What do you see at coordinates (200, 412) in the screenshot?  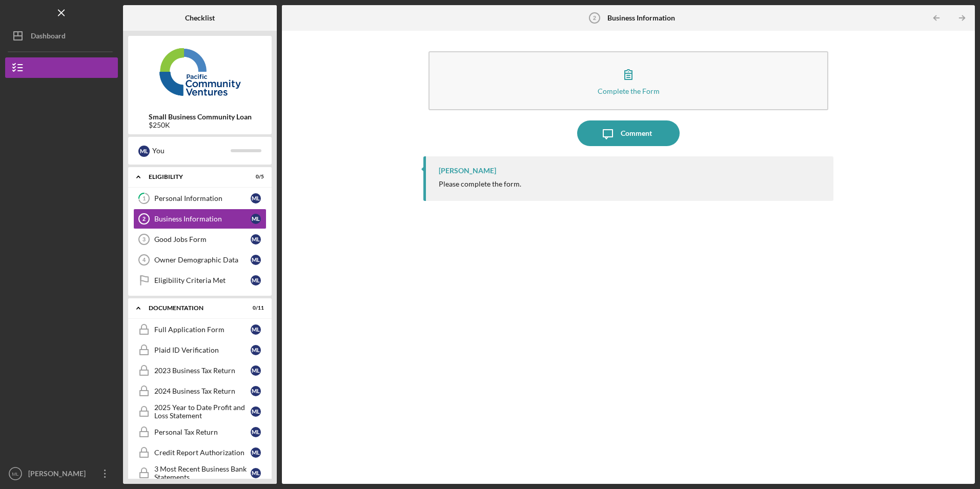 I see `a: 2025 Year to Date Profit and Loss StatementML` at bounding box center [200, 412].